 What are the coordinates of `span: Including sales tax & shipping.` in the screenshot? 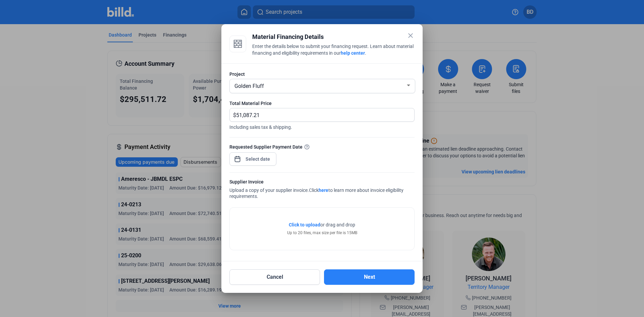 It's located at (322, 126).